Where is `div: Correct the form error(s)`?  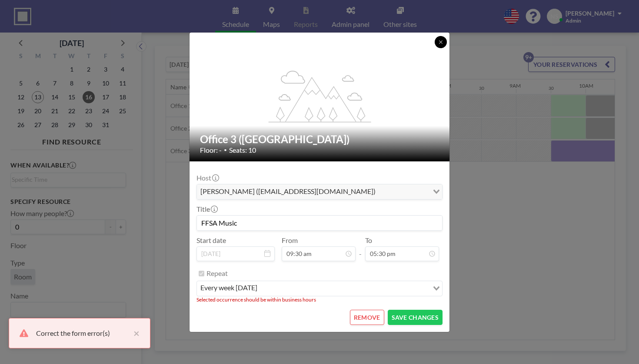
div: Correct the form error(s) is located at coordinates (82, 334).